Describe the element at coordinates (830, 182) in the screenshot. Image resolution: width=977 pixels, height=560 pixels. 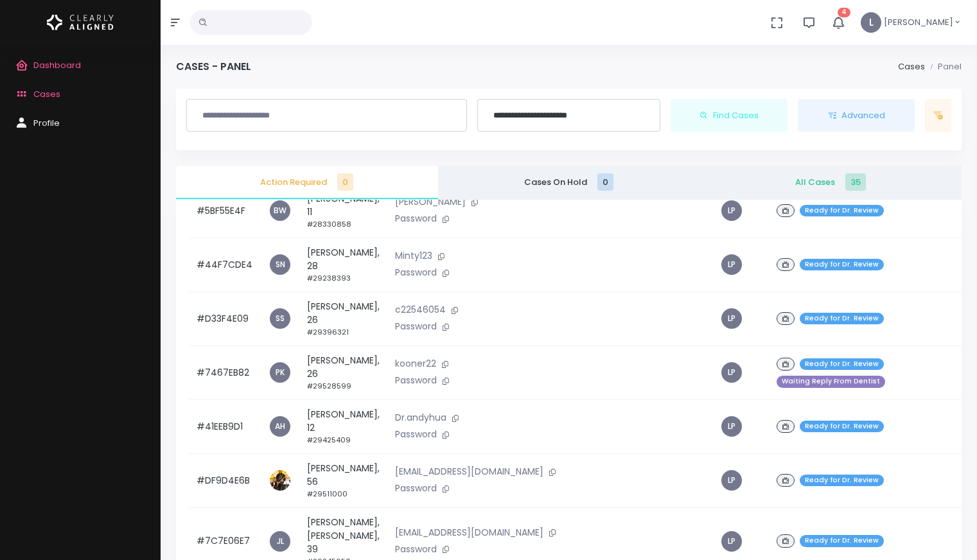
I see `span: All Cases` at that location.